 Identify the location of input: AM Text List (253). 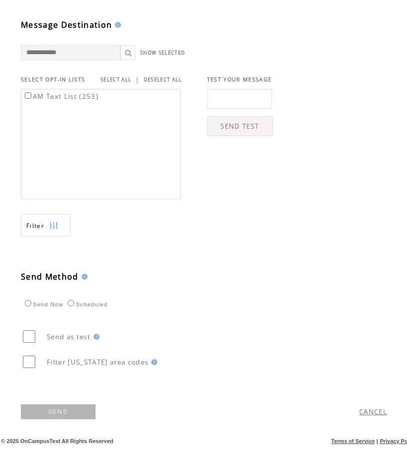
(28, 95).